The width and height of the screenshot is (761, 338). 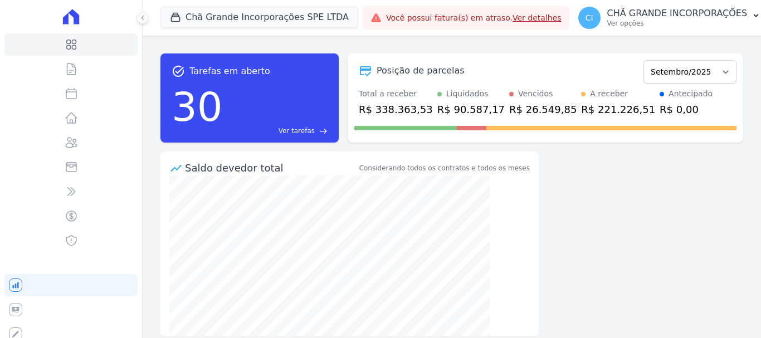 I want to click on div: Total a receber, so click(x=395, y=94).